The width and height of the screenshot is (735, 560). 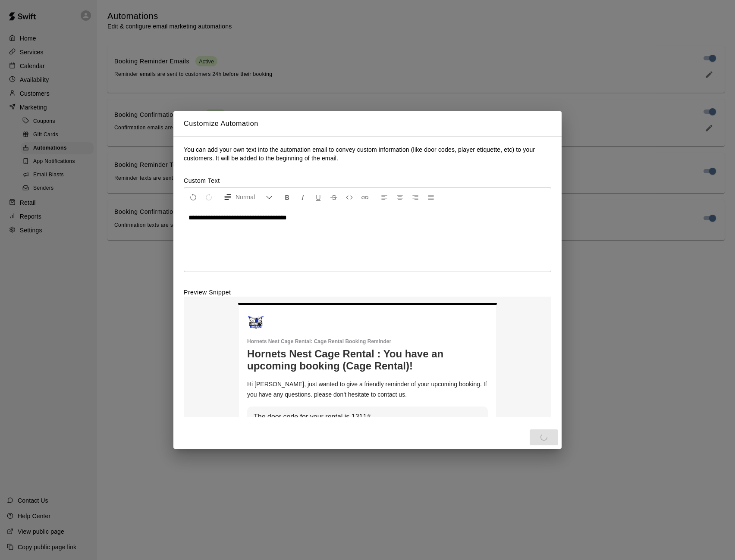 What do you see at coordinates (384, 197) in the screenshot?
I see `button: Left Align` at bounding box center [384, 197].